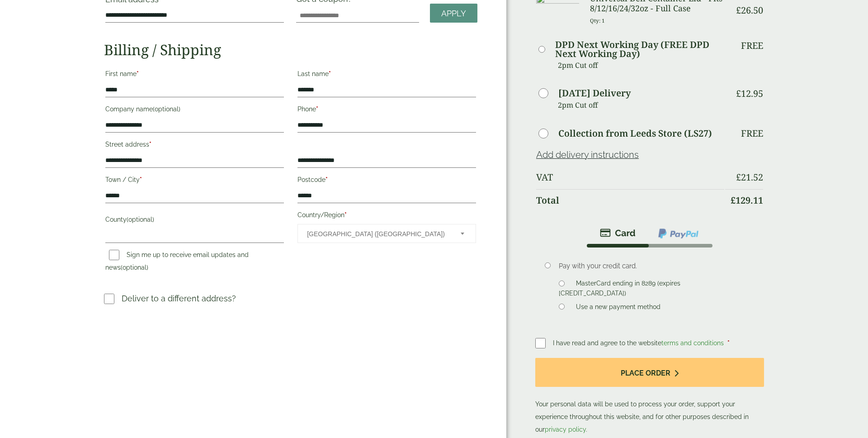 This screenshot has width=868, height=438. I want to click on p: Your personal data will be used to process your order, support your experience throughout this we..., so click(650, 396).